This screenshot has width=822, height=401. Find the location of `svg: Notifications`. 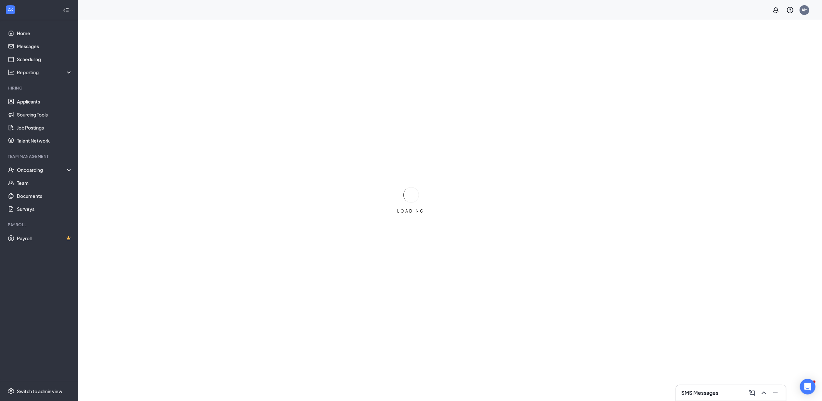

svg: Notifications is located at coordinates (776, 10).